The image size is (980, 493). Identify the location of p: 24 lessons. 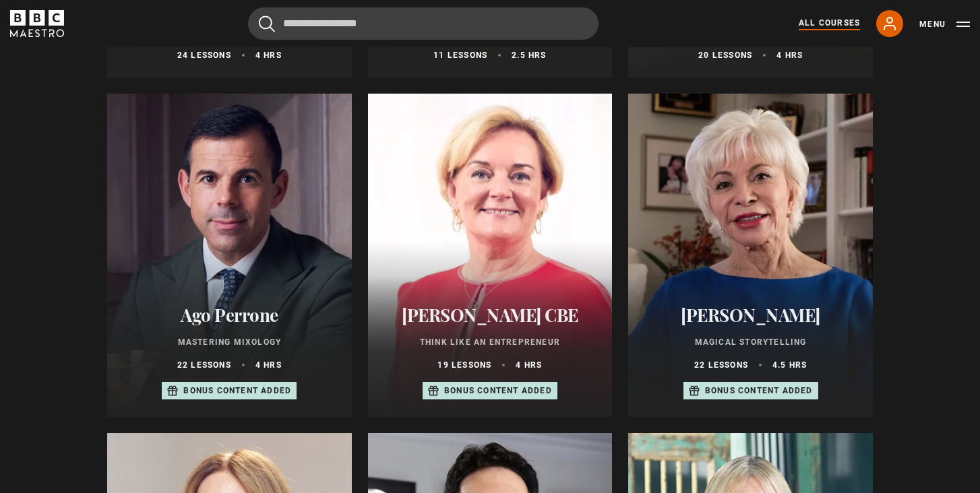
(204, 55).